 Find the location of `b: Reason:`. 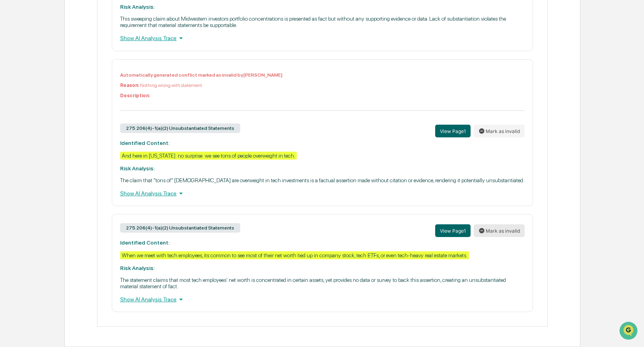

b: Reason: is located at coordinates (129, 85).